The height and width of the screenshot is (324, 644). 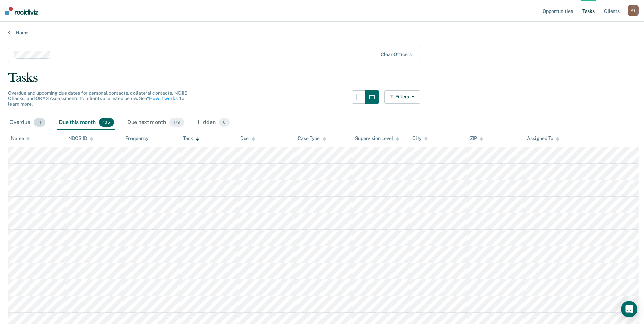 I want to click on button: KS, so click(x=633, y=11).